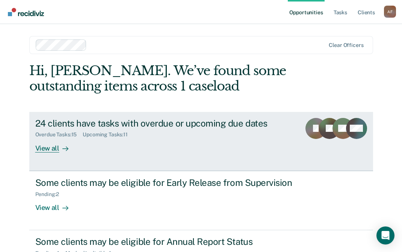 The image size is (402, 252). Describe the element at coordinates (201, 201) in the screenshot. I see `a: Some clients may be eligible for Early Release from SupervisionPending:2View all` at that location.